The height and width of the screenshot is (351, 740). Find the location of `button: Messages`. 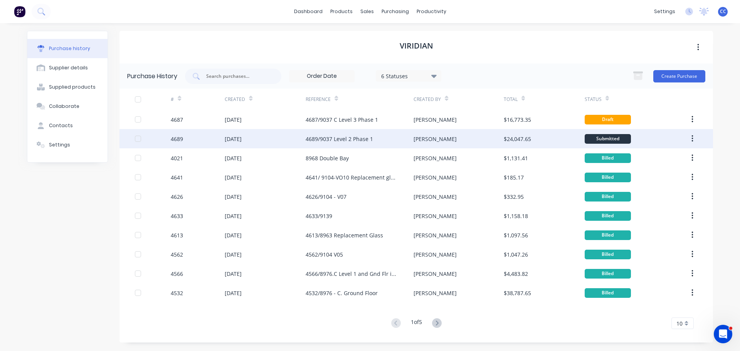

button: Messages is located at coordinates (58, 256).